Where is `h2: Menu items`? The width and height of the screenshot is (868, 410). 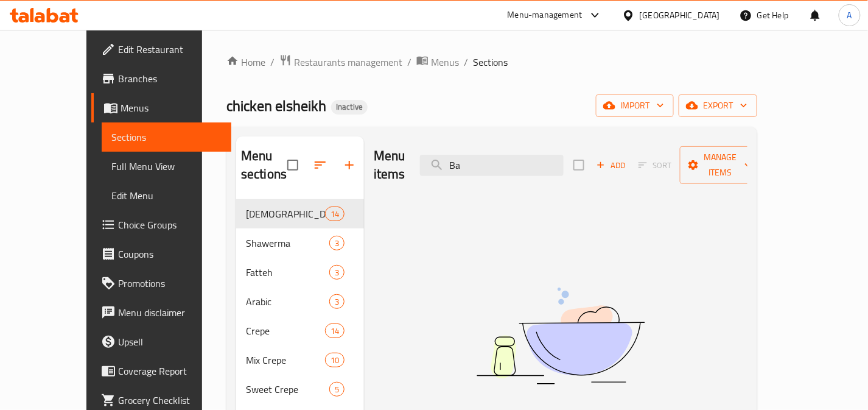
h2: Menu items is located at coordinates (390, 165).